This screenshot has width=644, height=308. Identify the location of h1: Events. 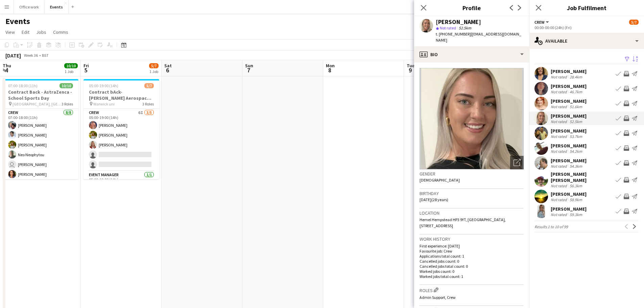
(18, 21).